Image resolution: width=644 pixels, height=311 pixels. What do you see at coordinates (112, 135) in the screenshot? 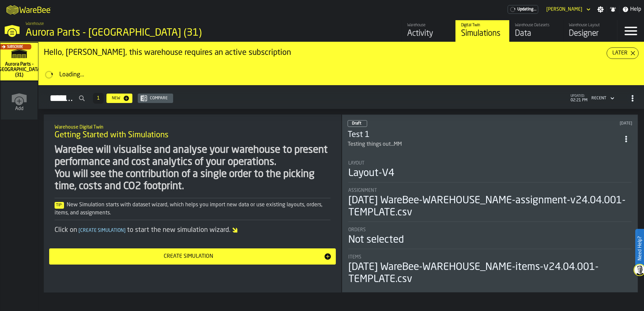
I see `span: Getting Started with Simulations` at bounding box center [112, 135].